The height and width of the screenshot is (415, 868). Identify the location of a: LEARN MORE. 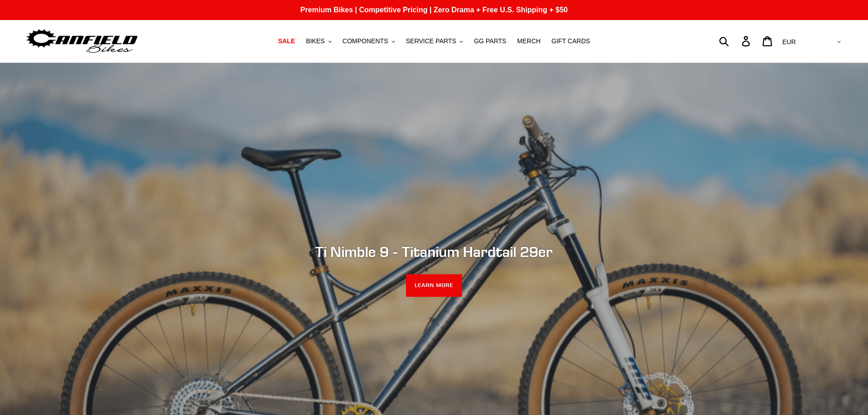
(434, 285).